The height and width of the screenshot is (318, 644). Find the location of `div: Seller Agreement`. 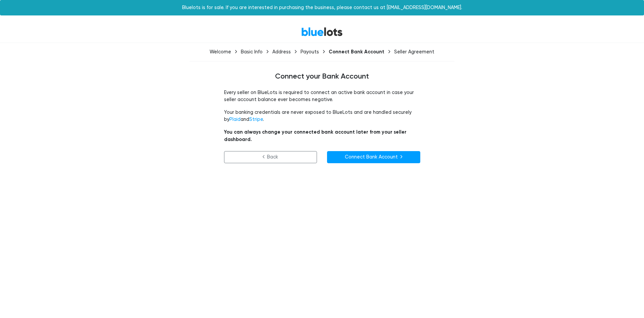

div: Seller Agreement is located at coordinates (414, 52).